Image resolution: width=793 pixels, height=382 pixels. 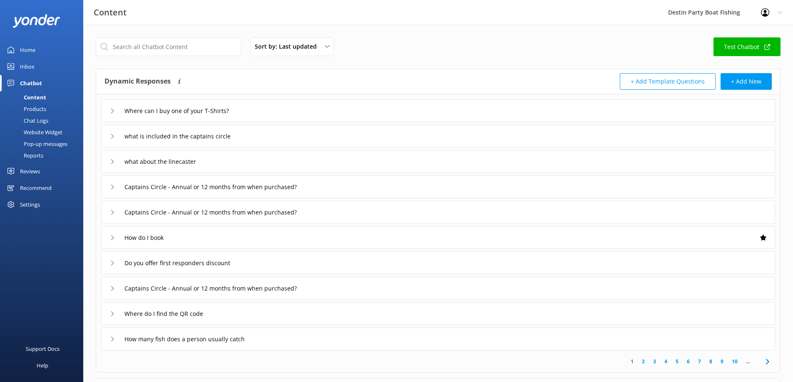 What do you see at coordinates (688, 362) in the screenshot?
I see `a: 6` at bounding box center [688, 362].